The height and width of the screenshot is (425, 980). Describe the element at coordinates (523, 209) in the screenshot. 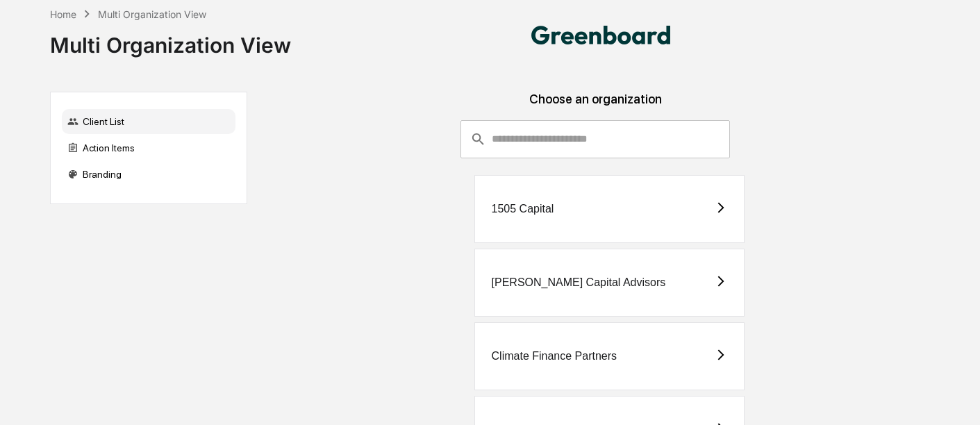

I see `div: 1505 Capital` at that location.